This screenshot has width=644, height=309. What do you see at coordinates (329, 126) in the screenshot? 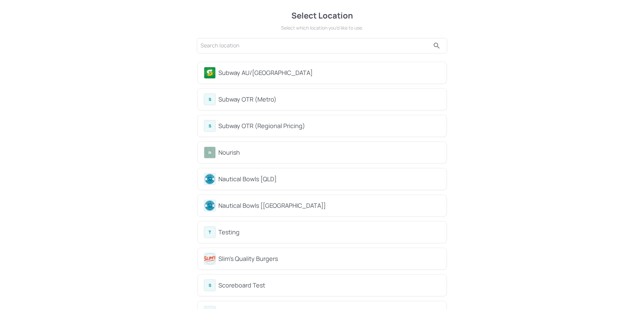
I see `div: Subway OTR (Regional Pricing)` at bounding box center [329, 126].